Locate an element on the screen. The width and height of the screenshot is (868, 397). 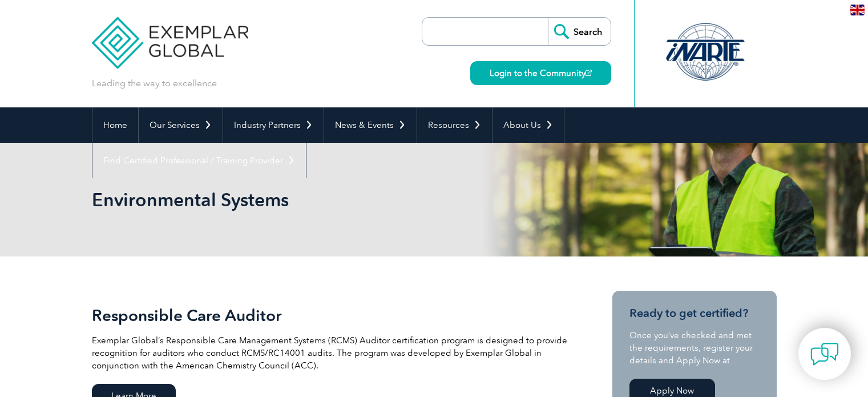
img: contact-chat.png is located at coordinates (824, 354).